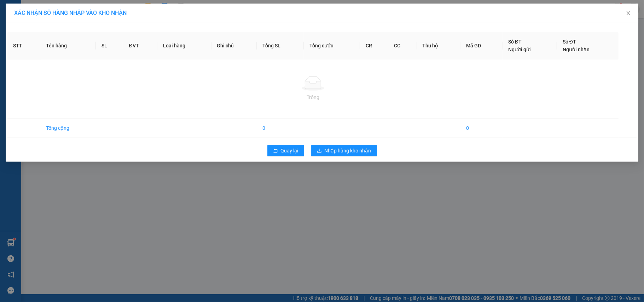 This screenshot has width=644, height=302. I want to click on img: logo.jpg, so click(26, 26).